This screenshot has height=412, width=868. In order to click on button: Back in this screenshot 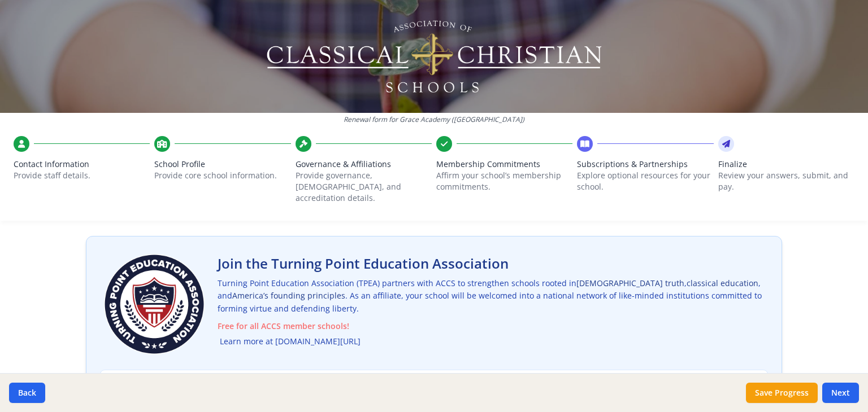, I will do `click(27, 393)`.